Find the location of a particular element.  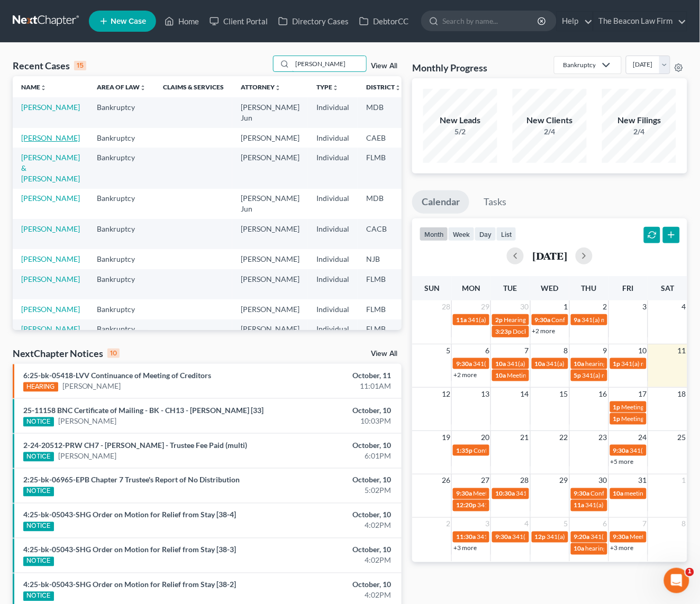

span: 11:30a is located at coordinates (466, 537).